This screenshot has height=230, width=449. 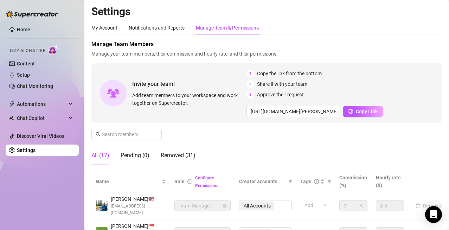 What do you see at coordinates (178, 155) in the screenshot?
I see `div: Removed (31)` at bounding box center [178, 155].